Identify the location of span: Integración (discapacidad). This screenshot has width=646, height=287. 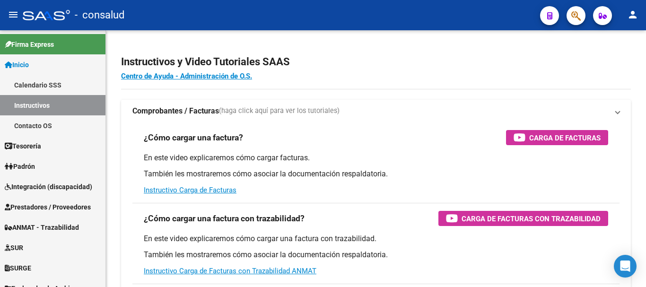
(48, 187).